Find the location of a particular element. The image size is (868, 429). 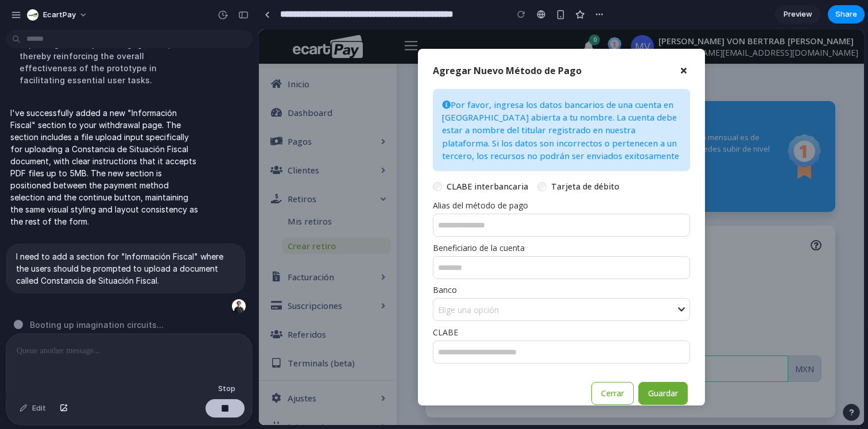

input: CLABE interbancaria is located at coordinates (178, 158).